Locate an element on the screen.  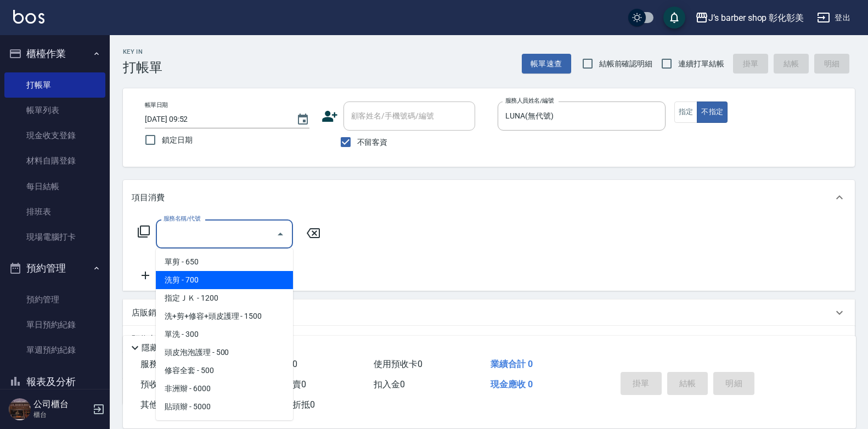
p: 隱藏業績明細 is located at coordinates (166, 348).